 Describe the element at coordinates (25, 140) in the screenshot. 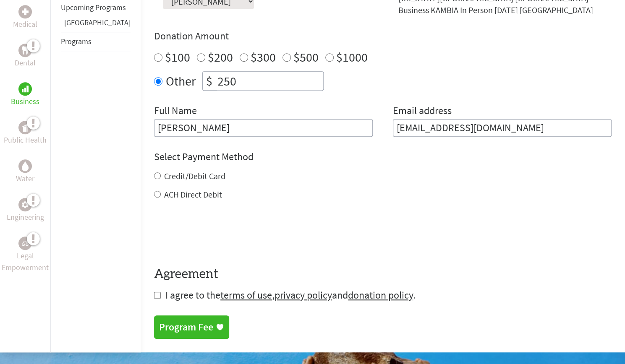

I see `p: Public Health` at that location.